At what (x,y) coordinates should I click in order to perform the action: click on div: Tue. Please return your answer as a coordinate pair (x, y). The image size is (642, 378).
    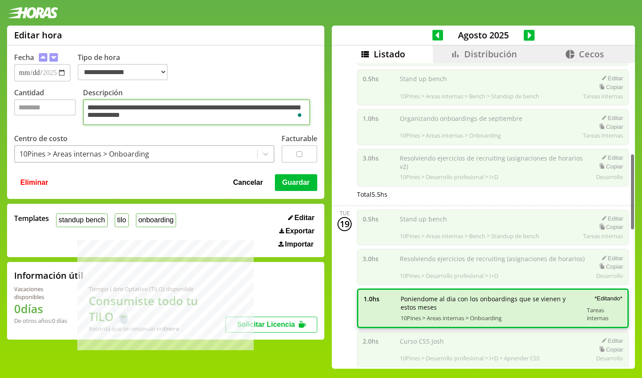
    Looking at the image, I should click on (345, 213).